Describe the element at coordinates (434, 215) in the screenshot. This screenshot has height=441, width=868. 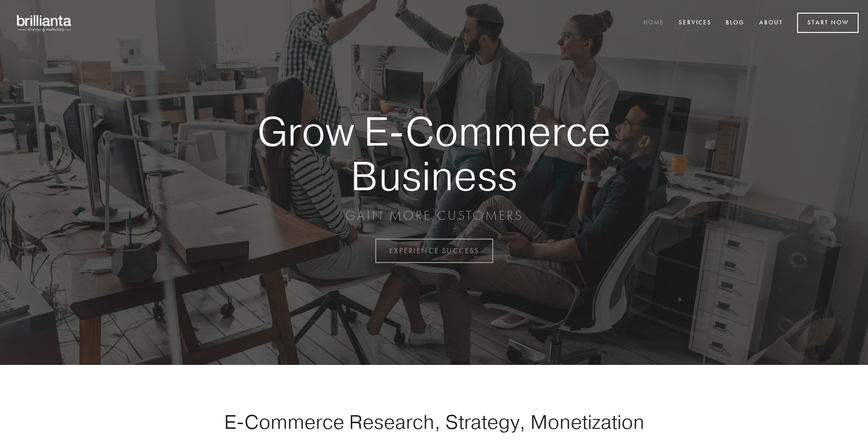
I see `p: GAIN MORE CUSTOMERS` at that location.